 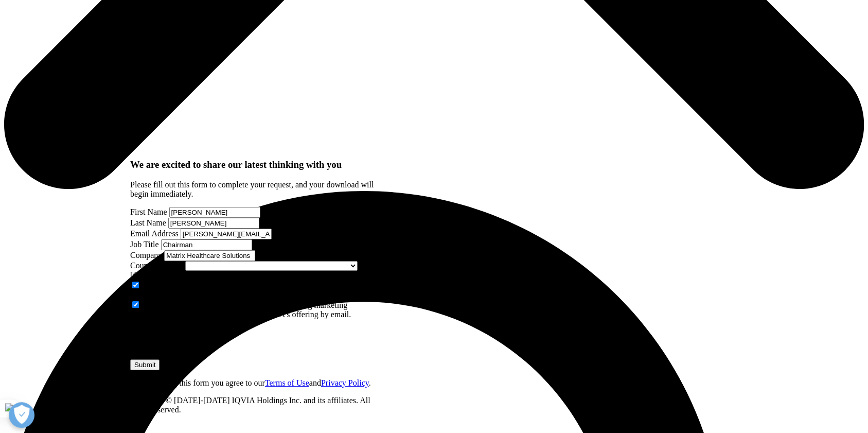 I want to click on input: Submit, so click(x=144, y=364).